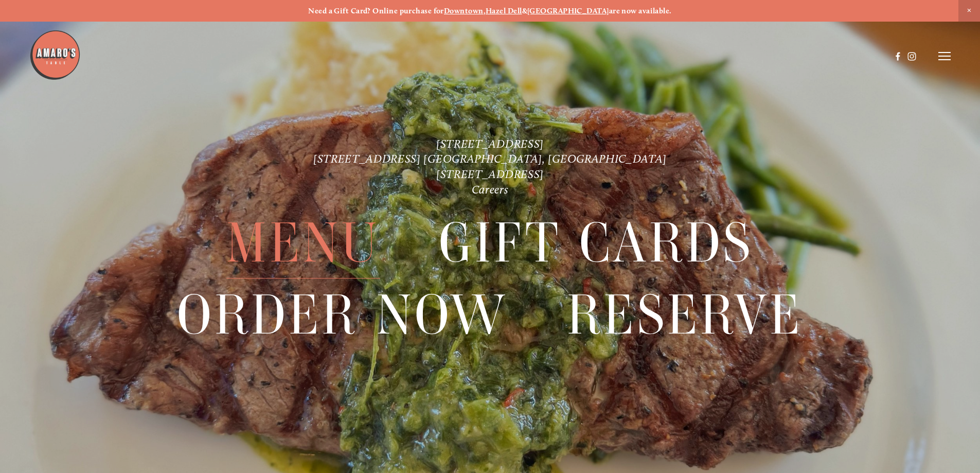  Describe the element at coordinates (490, 190) in the screenshot. I see `a: Careers` at that location.